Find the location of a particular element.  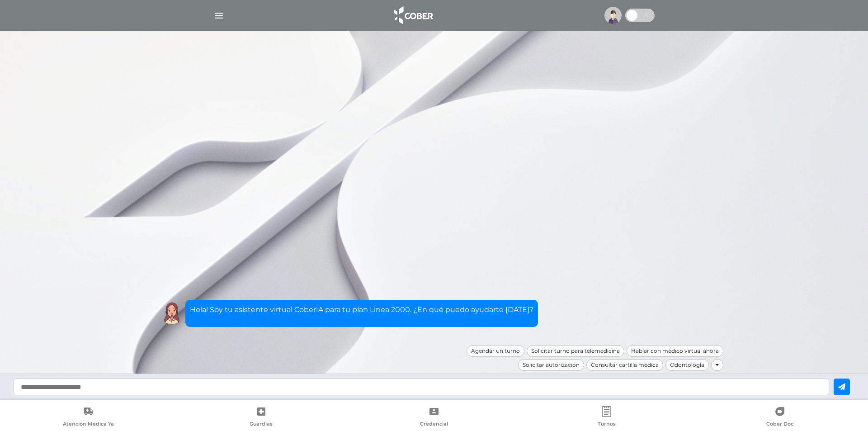

div: Solicitar turno para telemedicina is located at coordinates (576, 351).